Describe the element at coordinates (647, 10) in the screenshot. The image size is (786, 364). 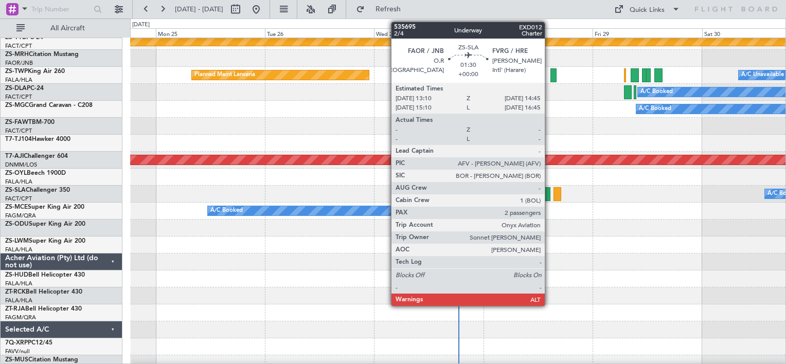
I see `div: Quick Links` at that location.